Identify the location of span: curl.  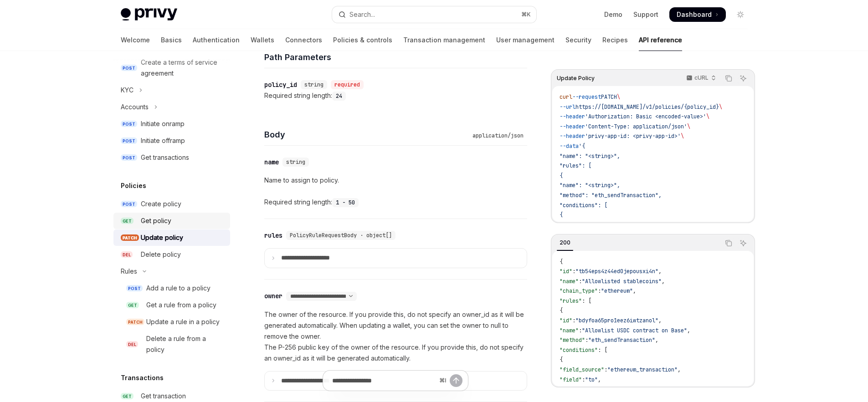
(566, 97).